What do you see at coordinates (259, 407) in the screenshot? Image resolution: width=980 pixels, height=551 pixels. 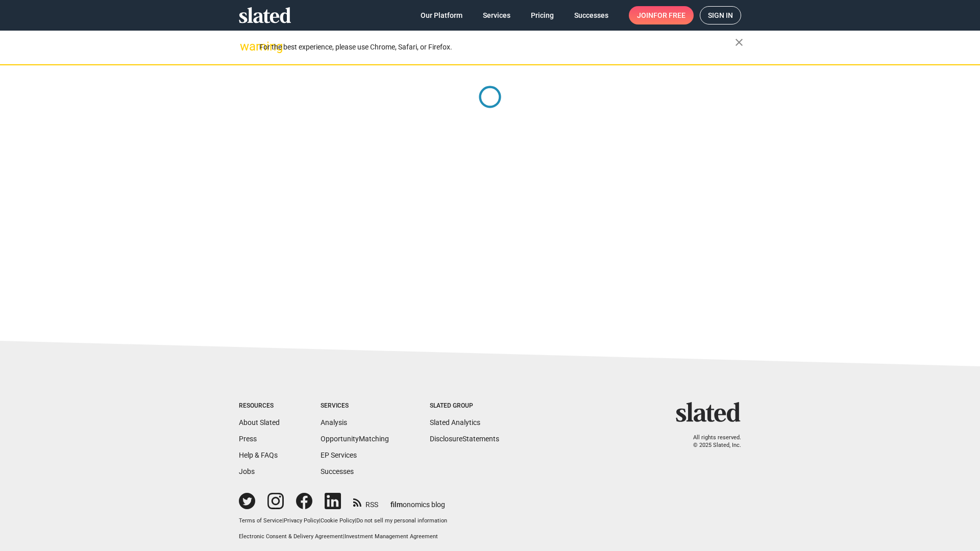 I see `div: Resources` at bounding box center [259, 407].